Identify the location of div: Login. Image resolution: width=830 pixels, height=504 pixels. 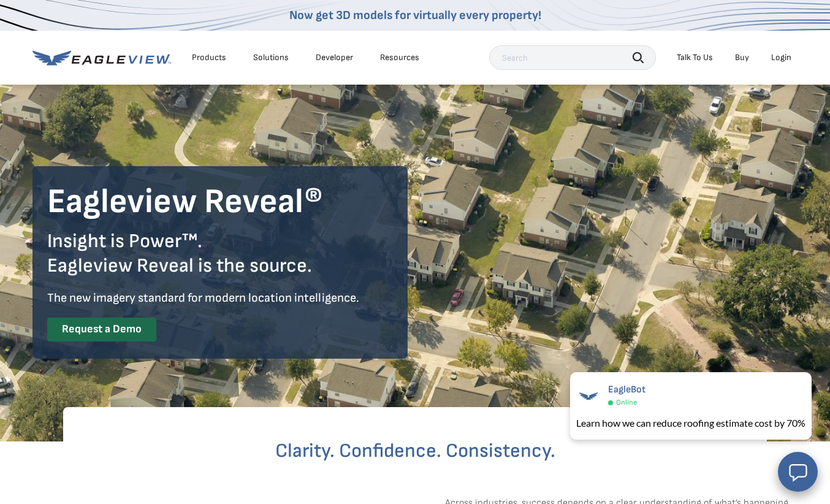
(781, 57).